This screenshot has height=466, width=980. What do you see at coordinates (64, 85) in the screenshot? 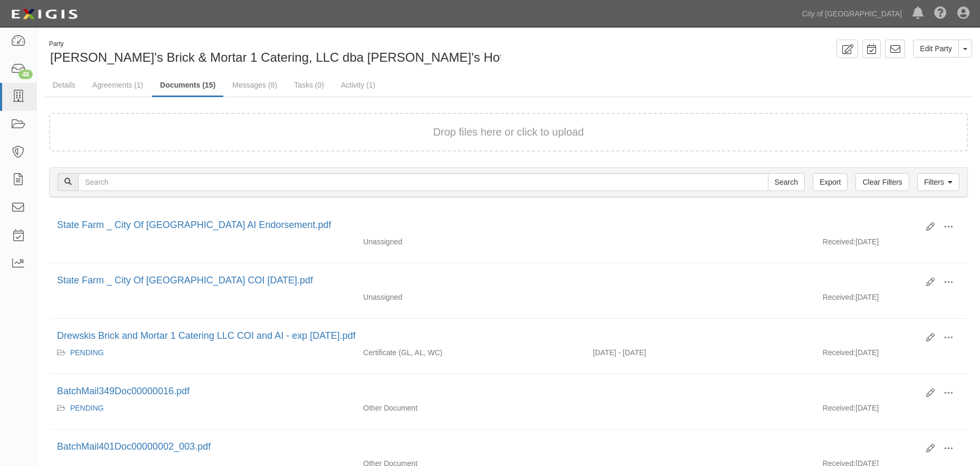
I see `a: Details` at bounding box center [64, 85].